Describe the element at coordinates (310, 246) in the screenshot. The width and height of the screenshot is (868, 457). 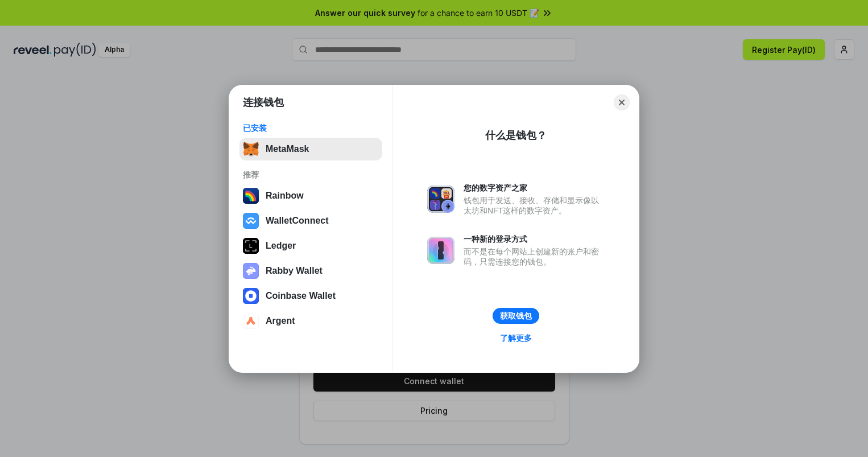
I see `button: Ledger` at that location.